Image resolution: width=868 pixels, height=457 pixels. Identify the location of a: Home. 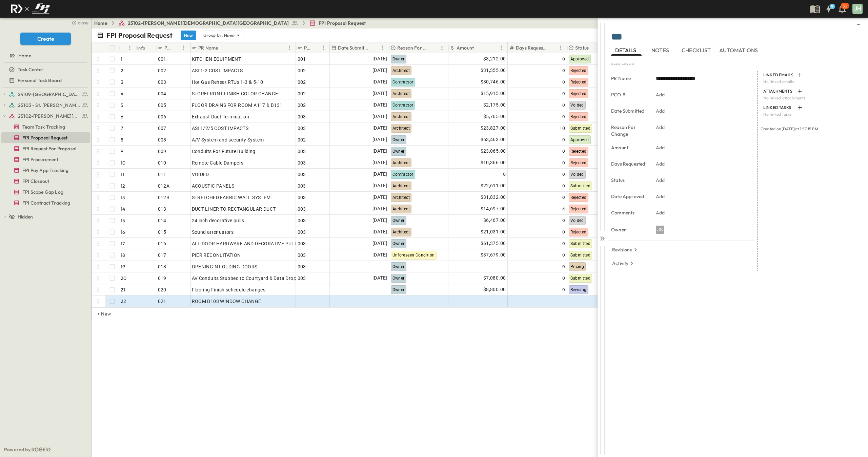
(101, 23).